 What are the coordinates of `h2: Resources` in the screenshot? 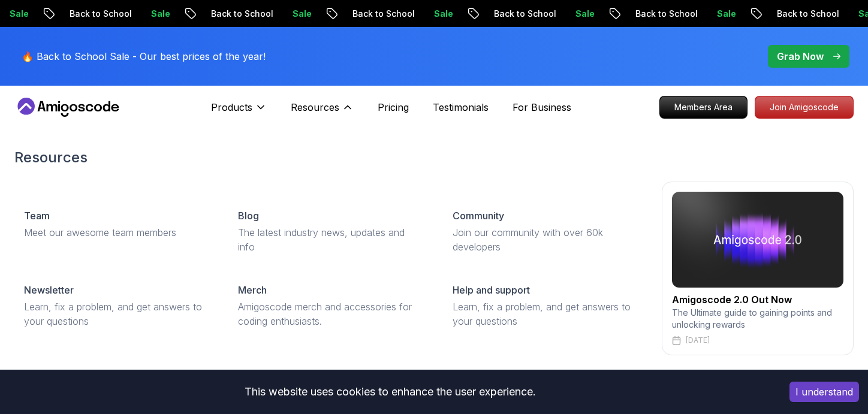 It's located at (434, 158).